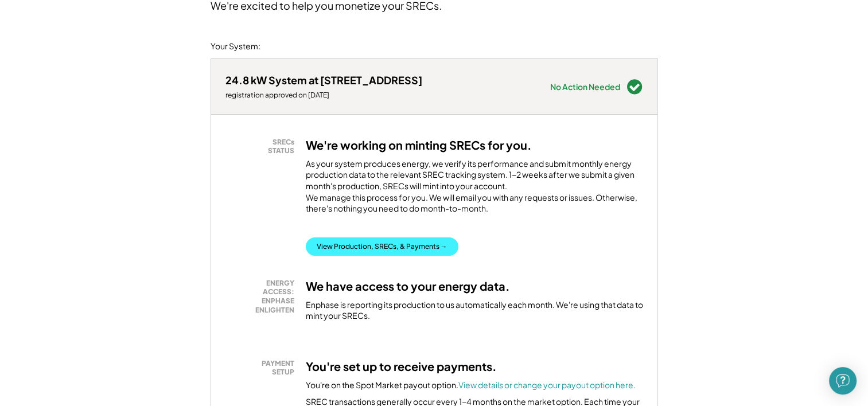 The image size is (868, 406). What do you see at coordinates (471, 386) in the screenshot?
I see `div: You're on the Spot Market payout option.` at bounding box center [471, 386].